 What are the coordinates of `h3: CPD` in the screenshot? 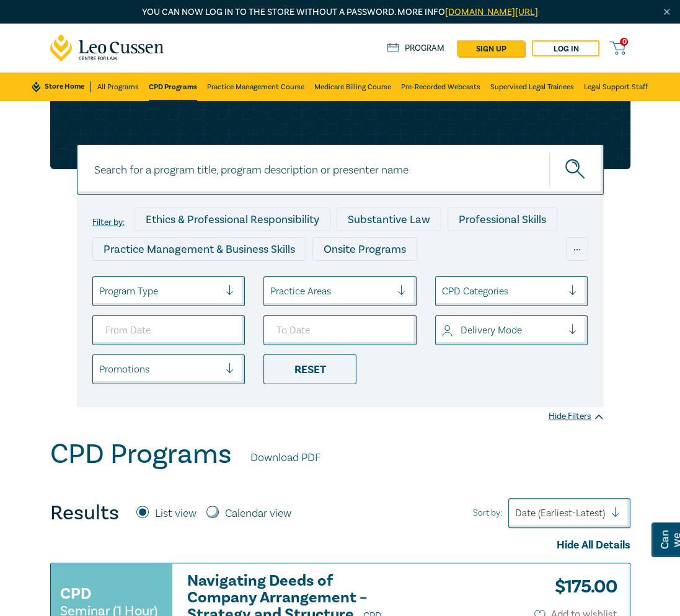 It's located at (76, 594).